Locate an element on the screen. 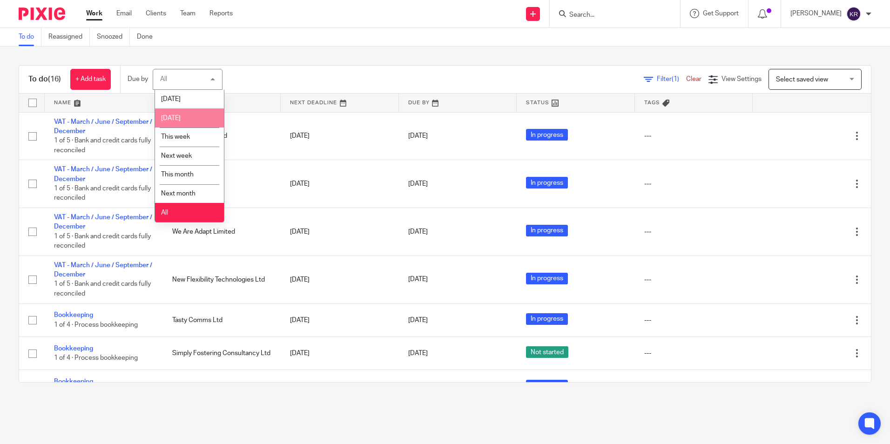 The height and width of the screenshot is (444, 890). a: Reports is located at coordinates (221, 14).